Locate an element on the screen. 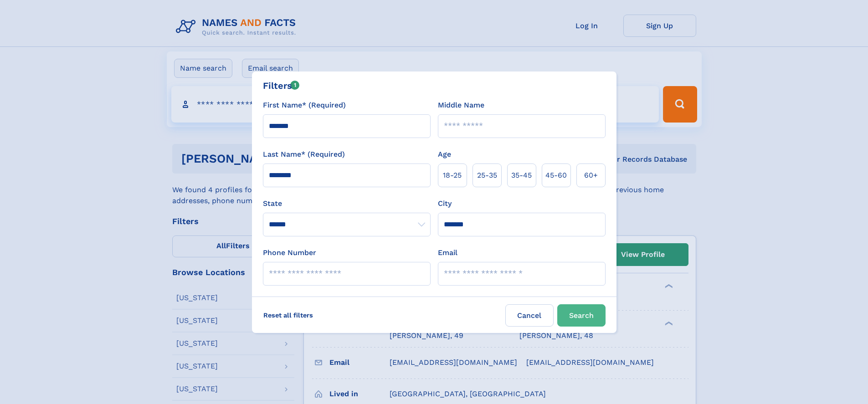 The image size is (868, 404). label: First Name* (Required) is located at coordinates (304, 106).